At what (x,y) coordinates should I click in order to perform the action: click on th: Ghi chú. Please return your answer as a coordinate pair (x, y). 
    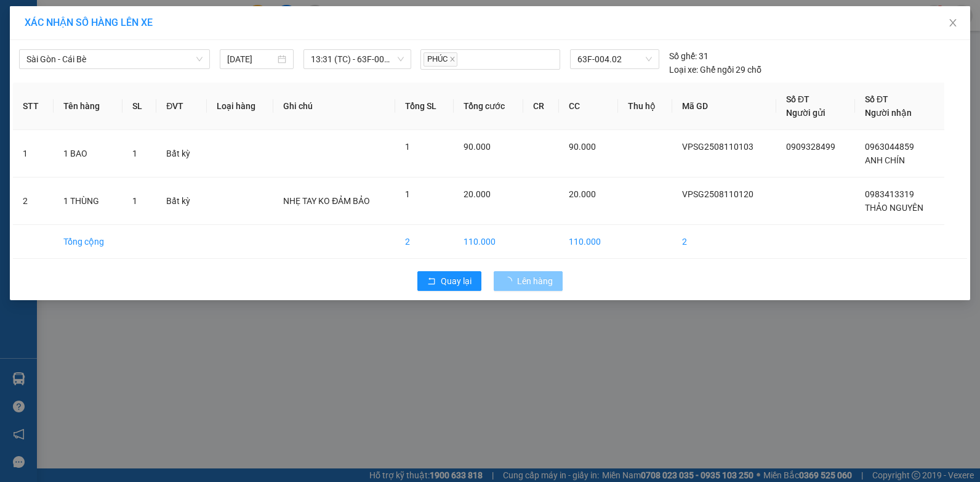
    Looking at the image, I should click on (334, 106).